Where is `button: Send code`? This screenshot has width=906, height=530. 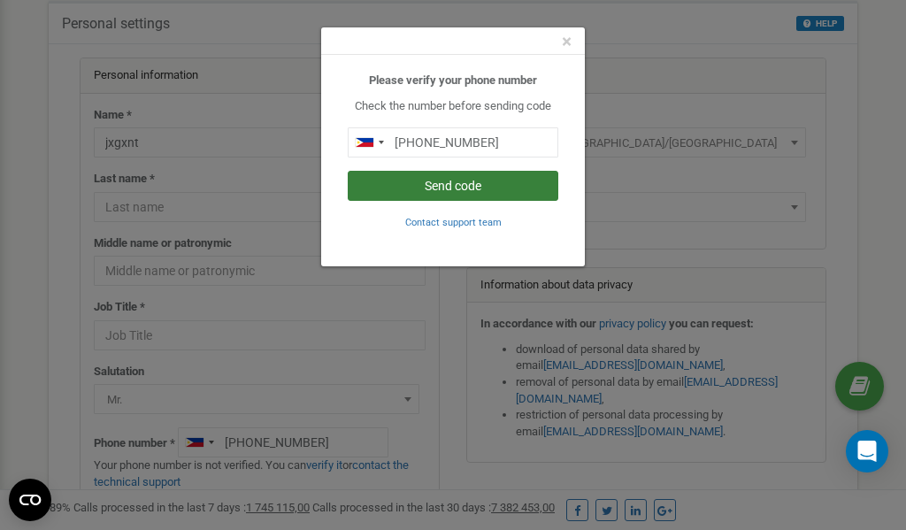 button: Send code is located at coordinates (453, 186).